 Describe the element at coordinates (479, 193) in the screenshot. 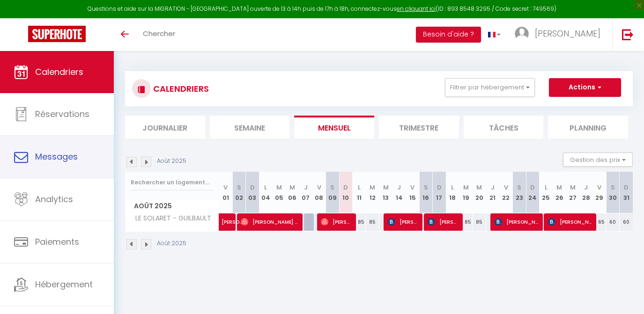

I see `th: 20` at that location.